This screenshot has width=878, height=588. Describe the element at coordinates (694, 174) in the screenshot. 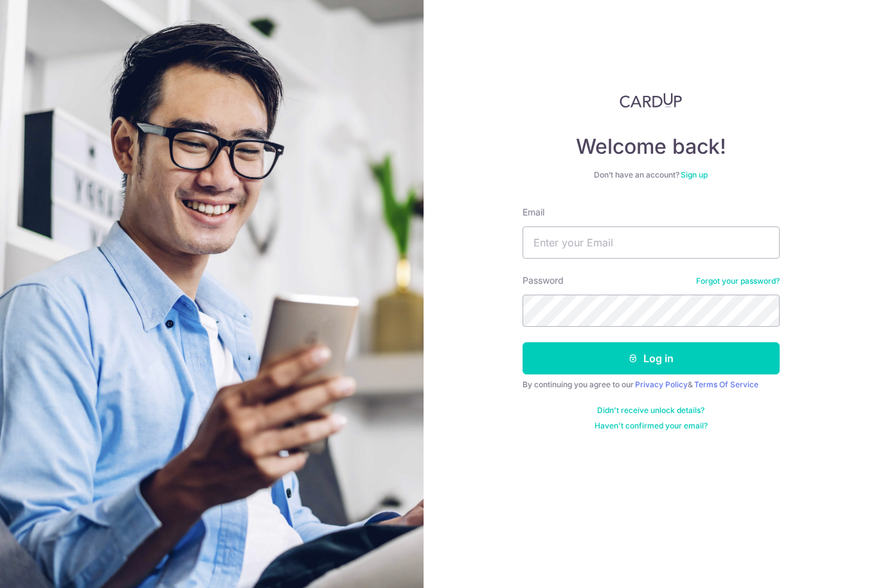

I see `a: Sign up` at that location.